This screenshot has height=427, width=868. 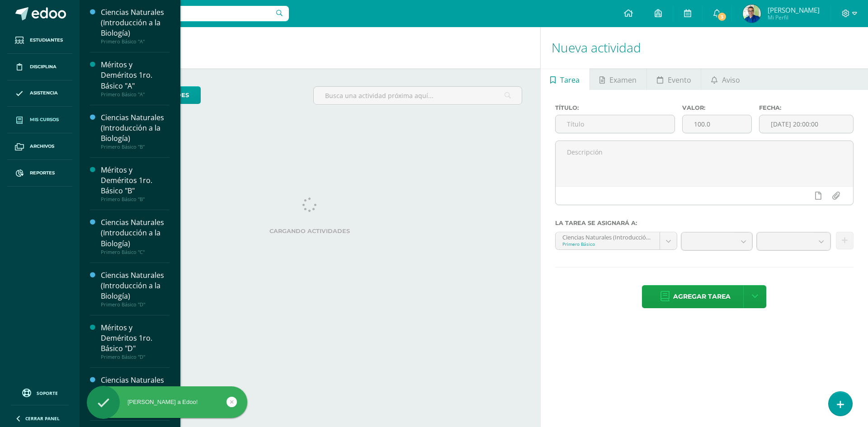 What do you see at coordinates (704, 48) in the screenshot?
I see `h1: Nueva actividad` at bounding box center [704, 48].